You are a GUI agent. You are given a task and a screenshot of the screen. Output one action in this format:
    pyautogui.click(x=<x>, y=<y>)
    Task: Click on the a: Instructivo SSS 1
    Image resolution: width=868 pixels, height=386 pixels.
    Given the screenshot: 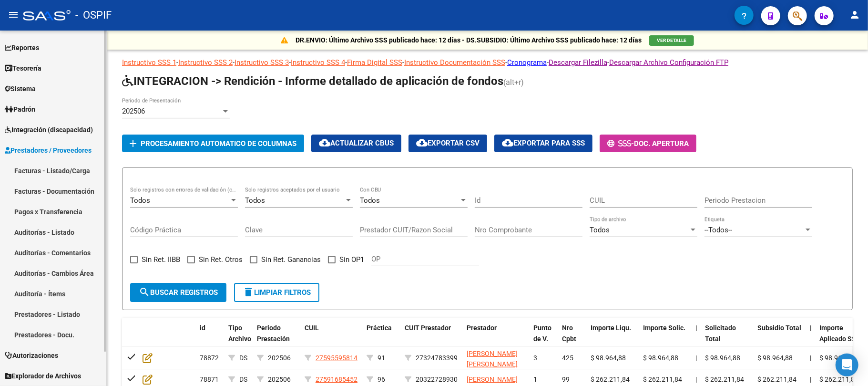 What is the action you would take?
    pyautogui.click(x=149, y=63)
    